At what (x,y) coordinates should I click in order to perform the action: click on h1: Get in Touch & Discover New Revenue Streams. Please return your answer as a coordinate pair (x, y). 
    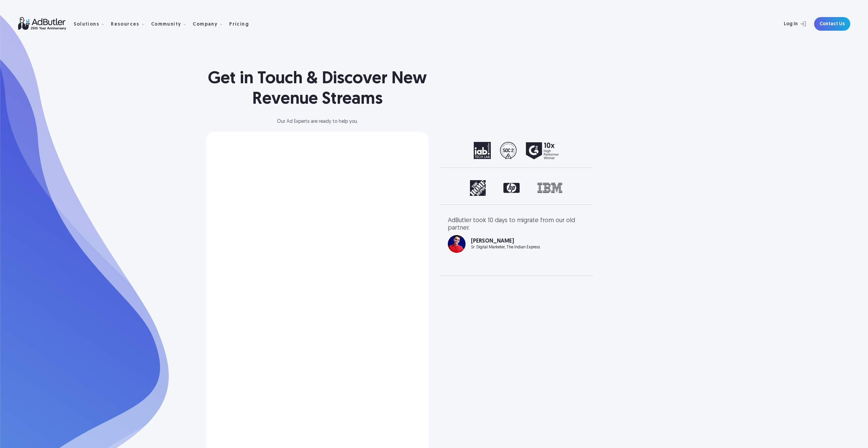
    Looking at the image, I should click on (318, 90).